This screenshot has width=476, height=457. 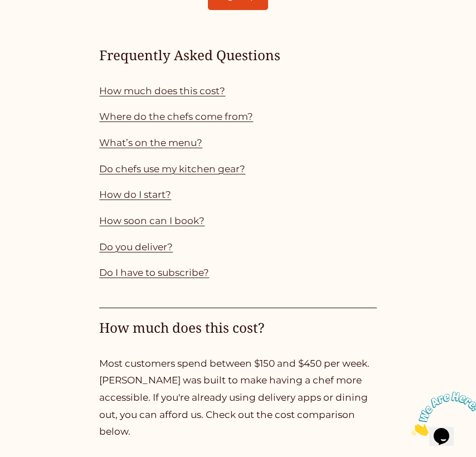 I want to click on a: How soon can I book?, so click(x=152, y=220).